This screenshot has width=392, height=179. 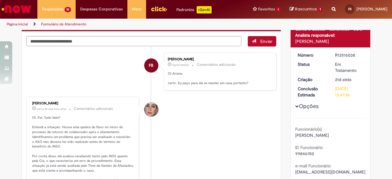 What do you see at coordinates (313, 166) in the screenshot?
I see `b: e-mail Funcionário` at bounding box center [313, 166].